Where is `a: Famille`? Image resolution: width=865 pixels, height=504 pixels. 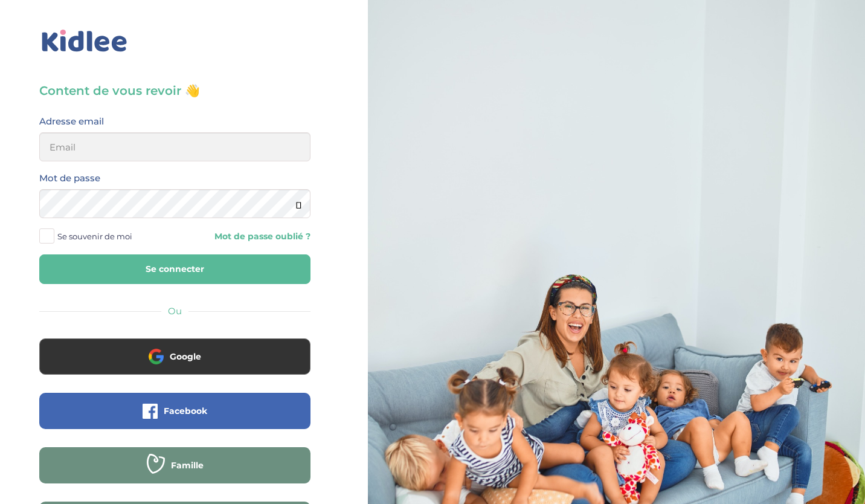
a: Famille is located at coordinates (175, 473).